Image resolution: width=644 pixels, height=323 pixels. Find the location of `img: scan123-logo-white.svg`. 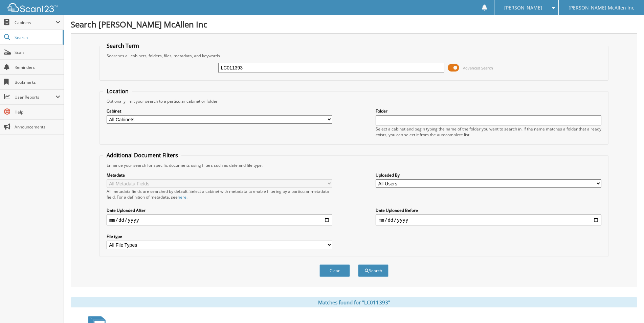

img: scan123-logo-white.svg is located at coordinates (32, 7).